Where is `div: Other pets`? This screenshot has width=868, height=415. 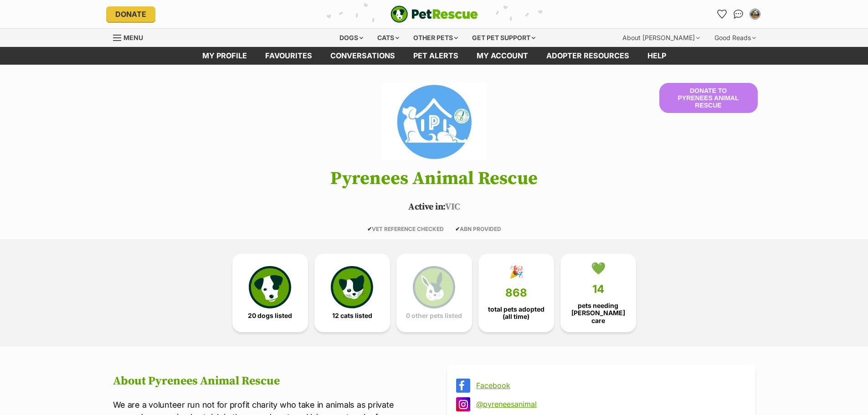
div: Other pets is located at coordinates (436, 38).